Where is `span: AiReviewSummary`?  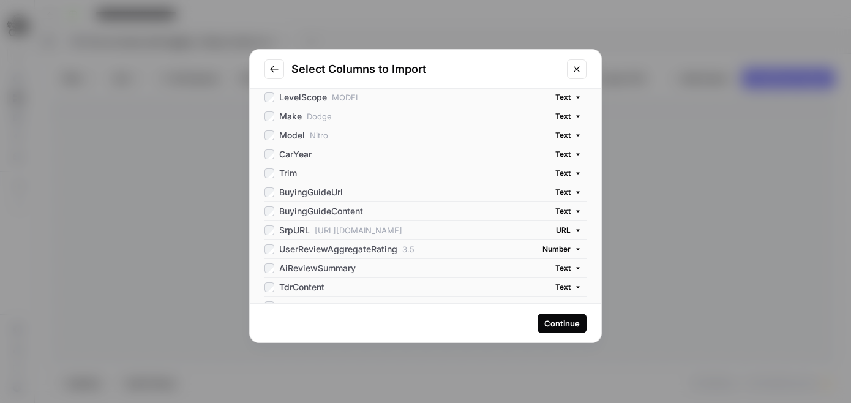 span: AiReviewSummary is located at coordinates (317, 268).